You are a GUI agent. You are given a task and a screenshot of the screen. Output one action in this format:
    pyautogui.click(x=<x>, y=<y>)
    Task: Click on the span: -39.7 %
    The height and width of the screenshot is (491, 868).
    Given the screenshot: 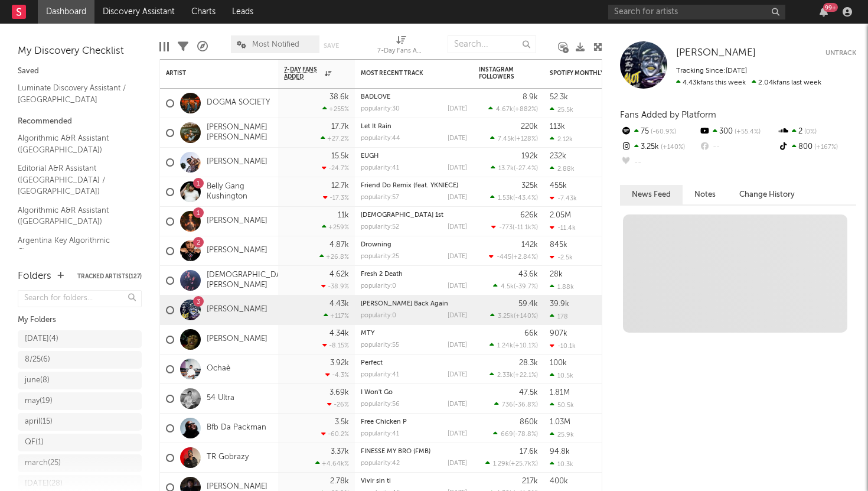 What is the action you would take?
    pyautogui.click(x=525, y=287)
    